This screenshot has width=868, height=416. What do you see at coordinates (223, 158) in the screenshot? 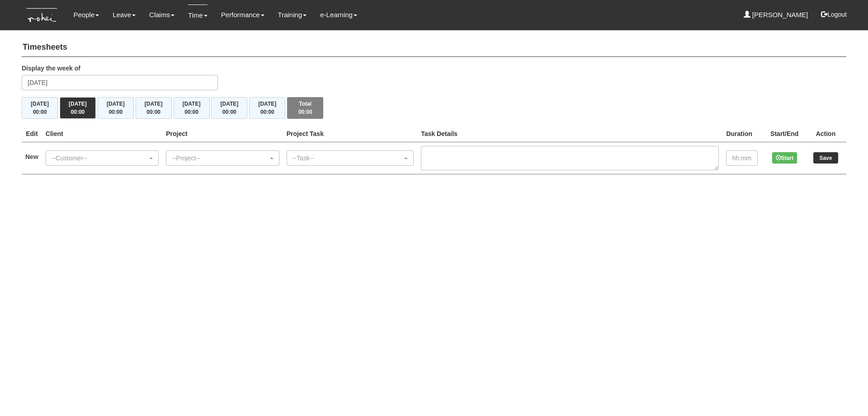
I see `button: --Project--` at bounding box center [223, 158].